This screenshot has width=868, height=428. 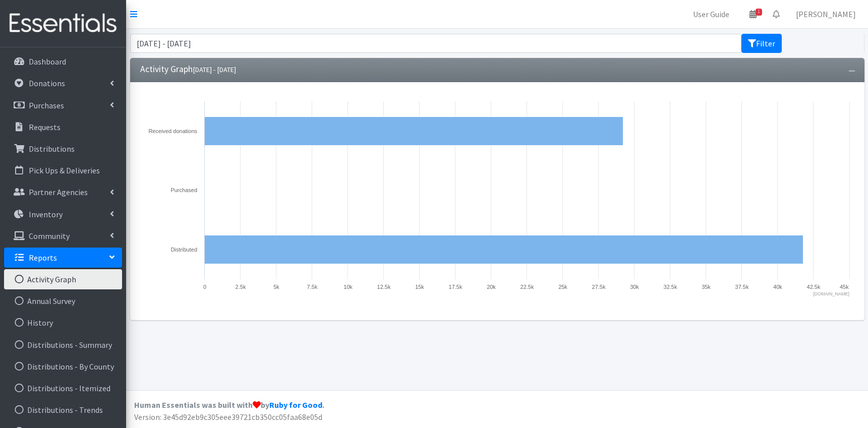 What do you see at coordinates (527, 287) in the screenshot?
I see `text: 22.5k` at bounding box center [527, 287].